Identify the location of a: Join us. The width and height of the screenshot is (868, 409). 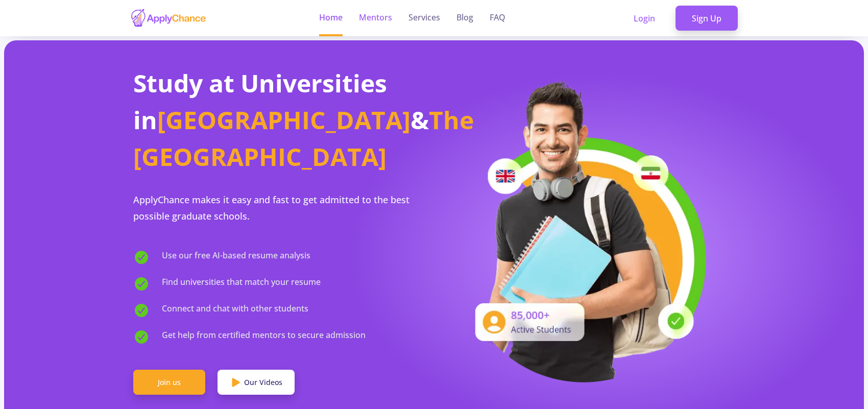
(169, 383).